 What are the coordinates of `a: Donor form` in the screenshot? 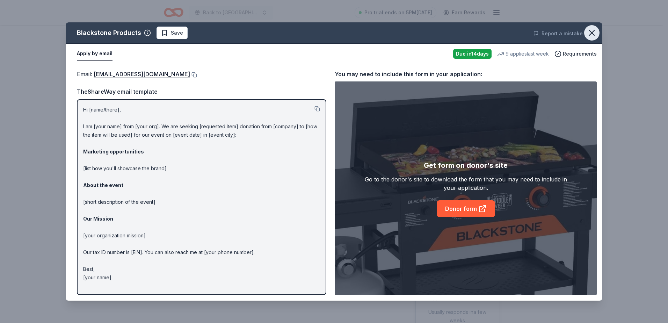 It's located at (466, 209).